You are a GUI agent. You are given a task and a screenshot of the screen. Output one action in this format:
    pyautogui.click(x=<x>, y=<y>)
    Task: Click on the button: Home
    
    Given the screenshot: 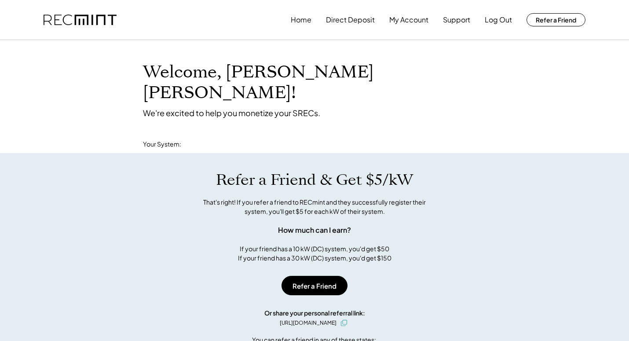 What is the action you would take?
    pyautogui.click(x=301, y=20)
    